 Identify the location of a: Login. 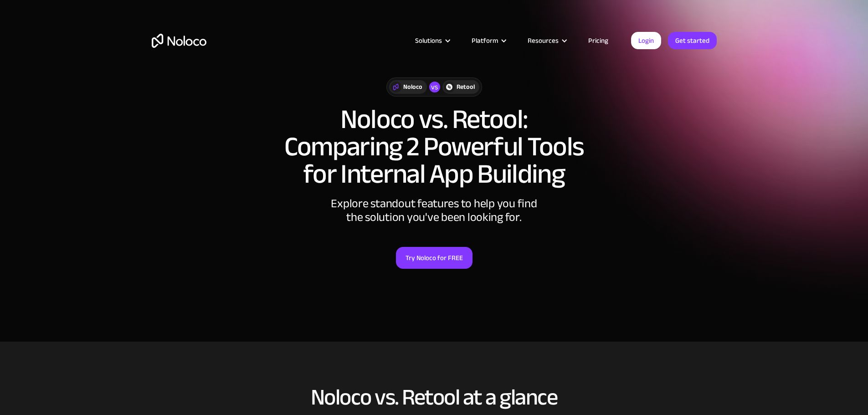
(647, 40).